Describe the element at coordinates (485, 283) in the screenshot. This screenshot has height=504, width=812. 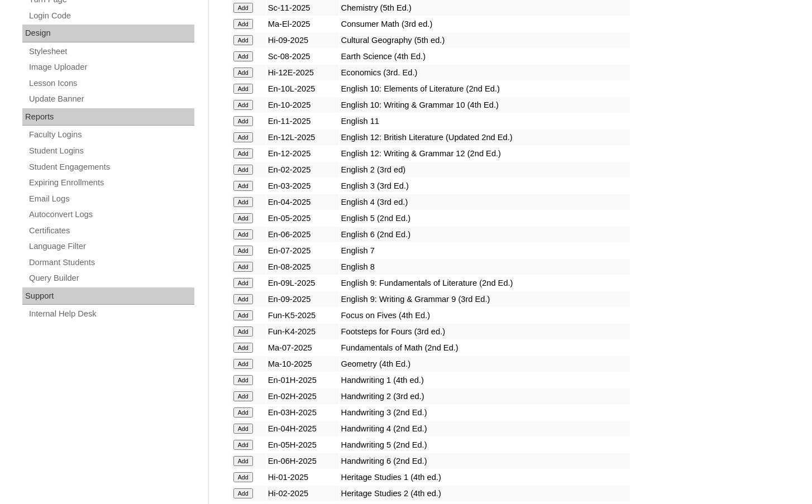
I see `td: English 9: Fundamentals of Literature (2nd Ed.)` at that location.